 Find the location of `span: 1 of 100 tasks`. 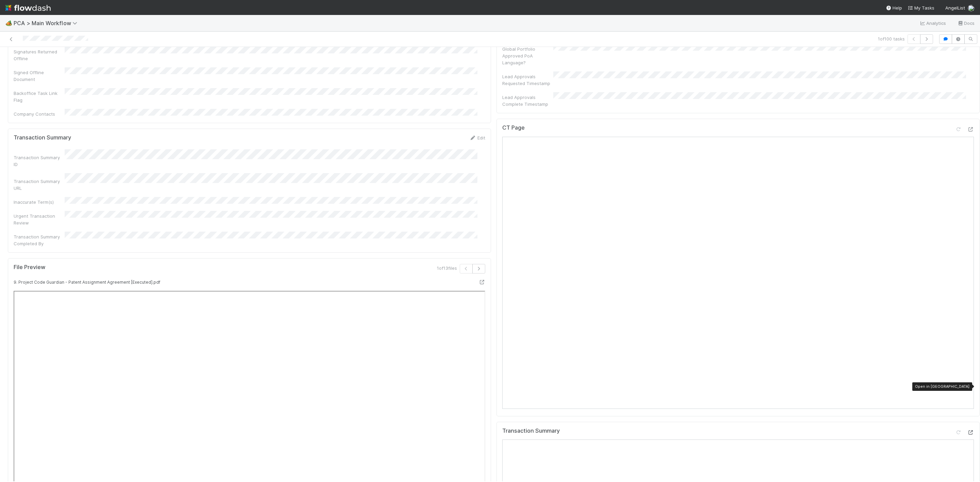

span: 1 of 100 tasks is located at coordinates (892, 39).